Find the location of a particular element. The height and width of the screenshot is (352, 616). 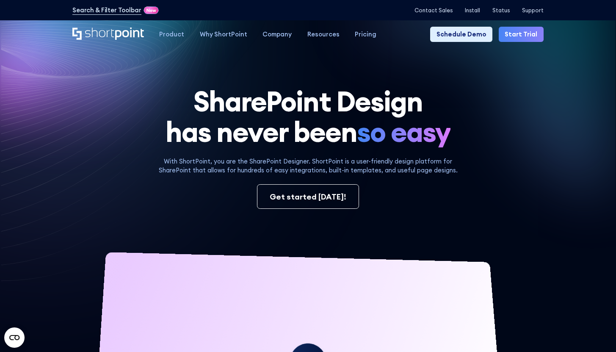

a: Home is located at coordinates (108, 34).